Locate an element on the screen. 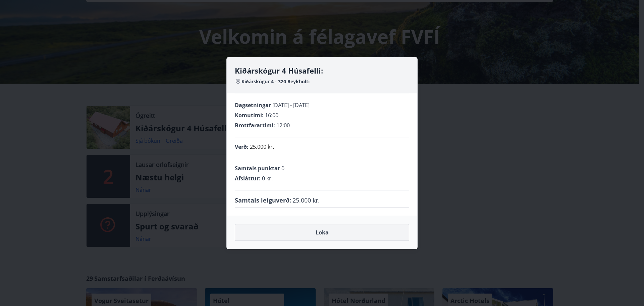  span: Afsláttur : is located at coordinates (248, 178).